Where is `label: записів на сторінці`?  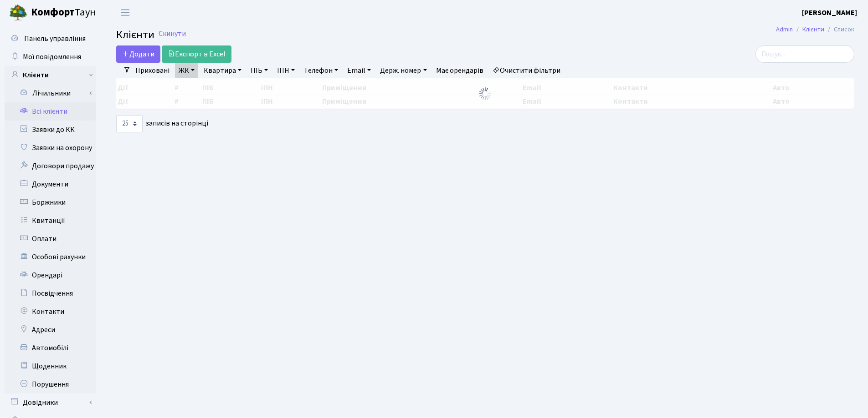
label: записів на сторінці is located at coordinates (162, 124).